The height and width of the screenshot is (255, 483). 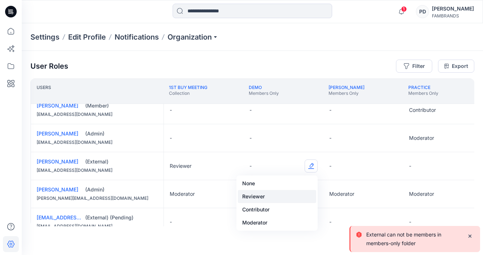 What do you see at coordinates (453, 16) in the screenshot?
I see `div: FAMBRANDS` at bounding box center [453, 16].